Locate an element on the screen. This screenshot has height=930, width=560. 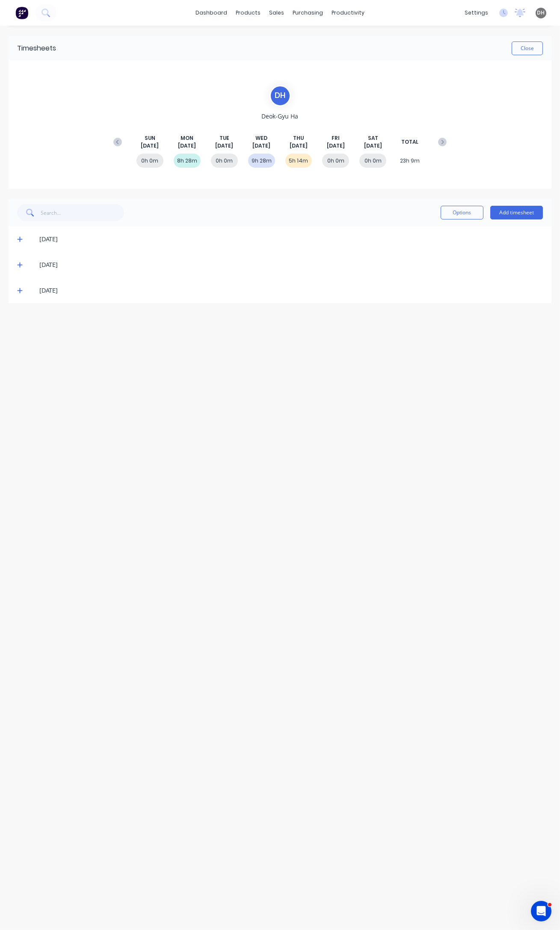
div: purchasing is located at coordinates (308, 13).